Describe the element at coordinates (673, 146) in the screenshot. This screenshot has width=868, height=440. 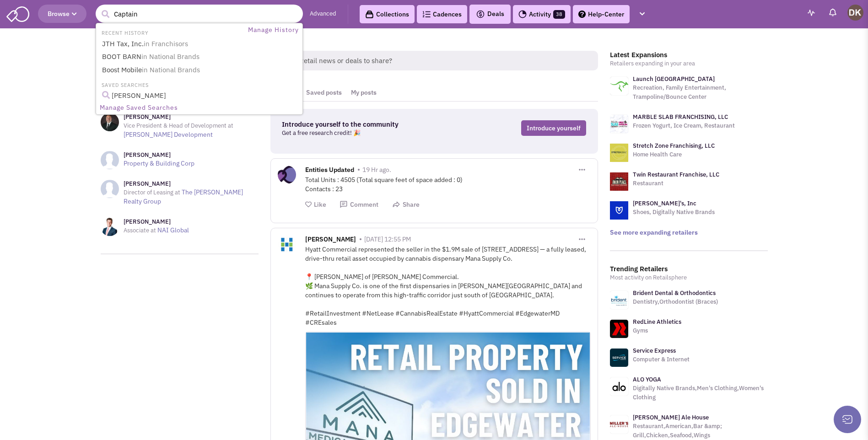
I see `a: Stretch Zone Franchising, LLC` at that location.